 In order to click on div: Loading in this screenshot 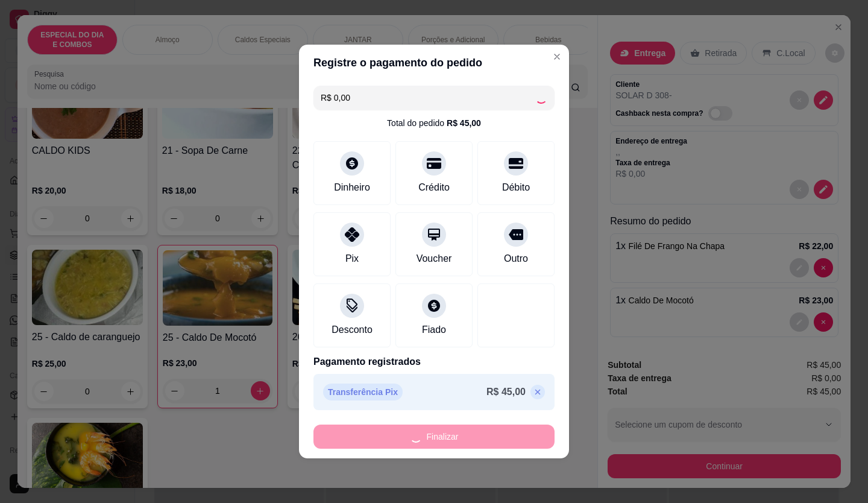, I will do `click(541, 97)`.